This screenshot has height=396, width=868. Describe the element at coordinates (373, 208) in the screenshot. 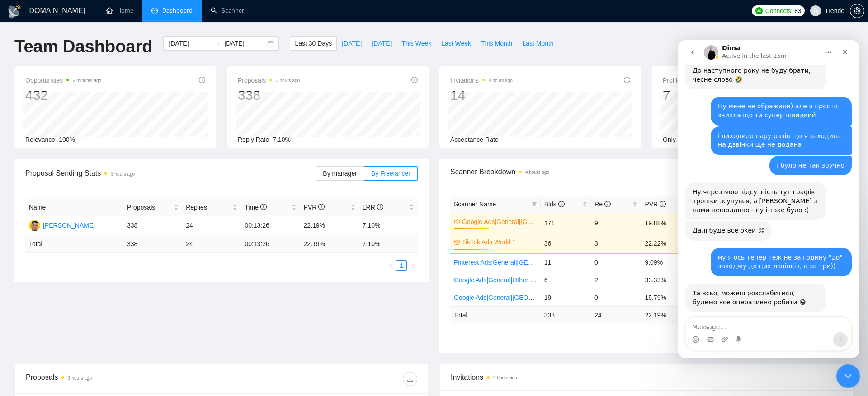

I see `span: LRR` at that location.